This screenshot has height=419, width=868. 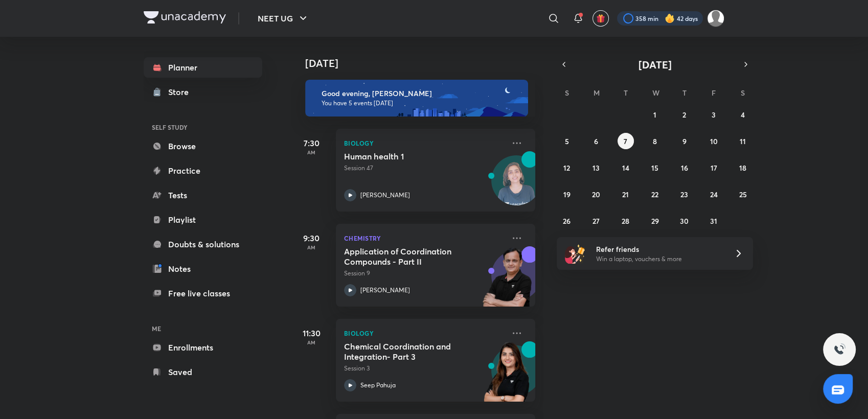 What do you see at coordinates (684, 141) in the screenshot?
I see `abbr: October 9, 2025` at bounding box center [684, 141].